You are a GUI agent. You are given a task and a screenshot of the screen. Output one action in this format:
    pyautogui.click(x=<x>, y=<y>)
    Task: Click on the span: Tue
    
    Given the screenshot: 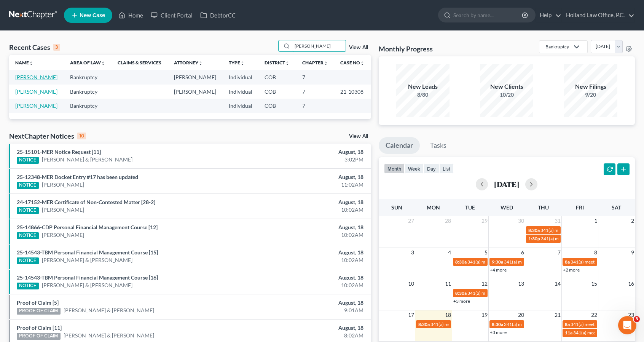 What is the action you would take?
    pyautogui.click(x=470, y=207)
    